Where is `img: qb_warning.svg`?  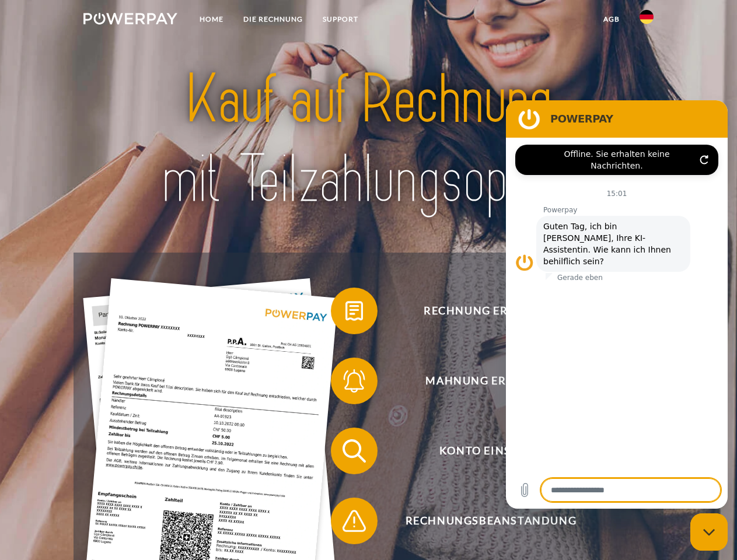 img: qb_warning.svg is located at coordinates (354, 521).